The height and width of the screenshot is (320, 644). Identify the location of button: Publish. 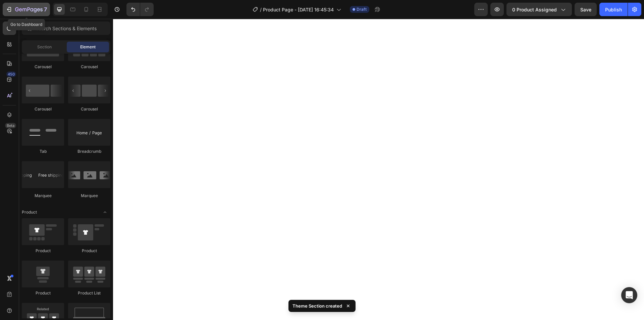
(613, 9).